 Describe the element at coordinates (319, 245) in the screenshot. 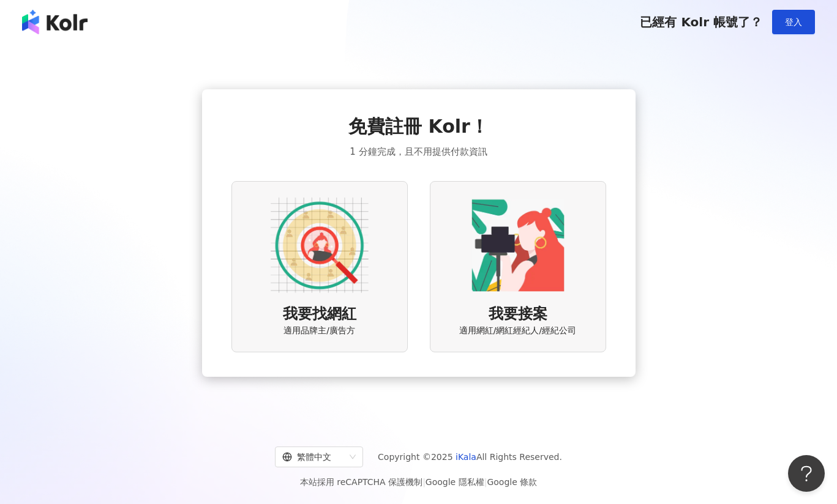

I see `img: AD identity option` at that location.